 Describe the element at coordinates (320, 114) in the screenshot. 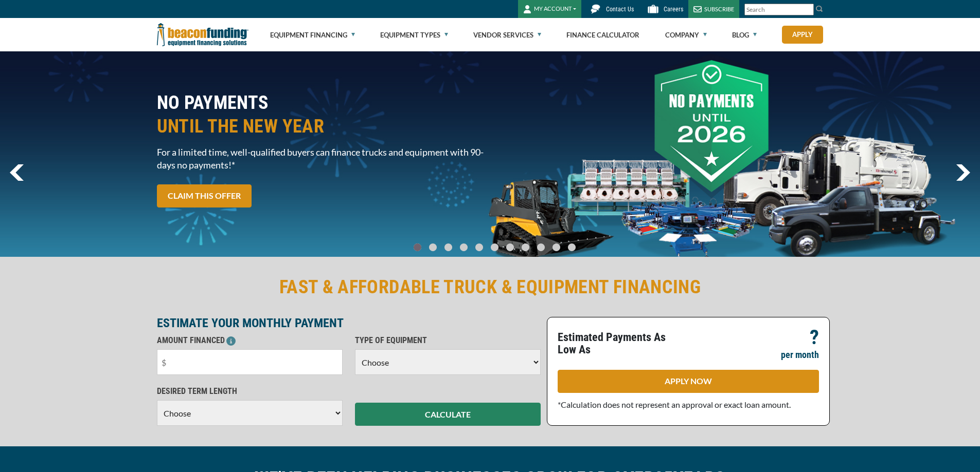

I see `h2: NO PAYMENTS` at that location.